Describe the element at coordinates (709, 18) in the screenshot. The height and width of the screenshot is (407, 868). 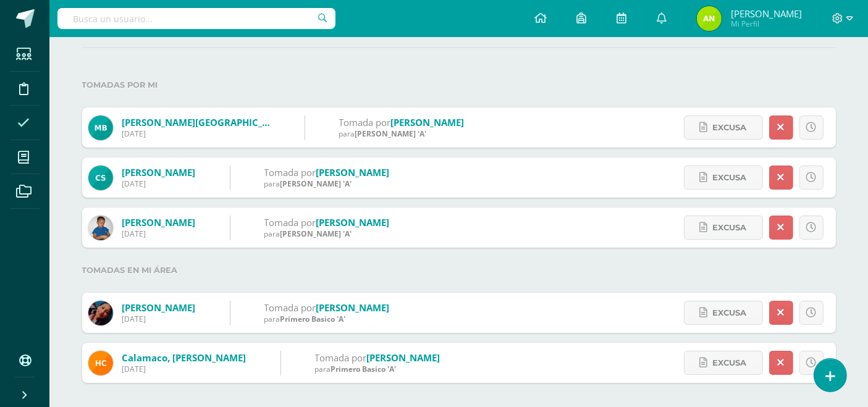
I see `img: 0e30a1b9d0f936b016857a7067cac0ae.png` at that location.